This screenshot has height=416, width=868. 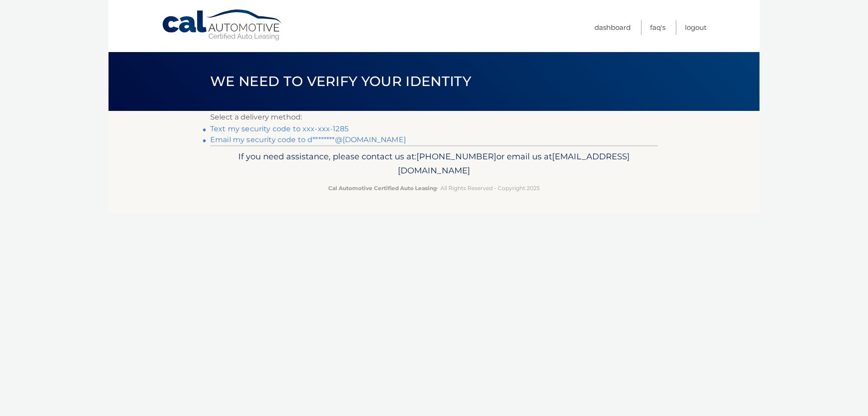 I want to click on p: Select a delivery method:, so click(x=434, y=117).